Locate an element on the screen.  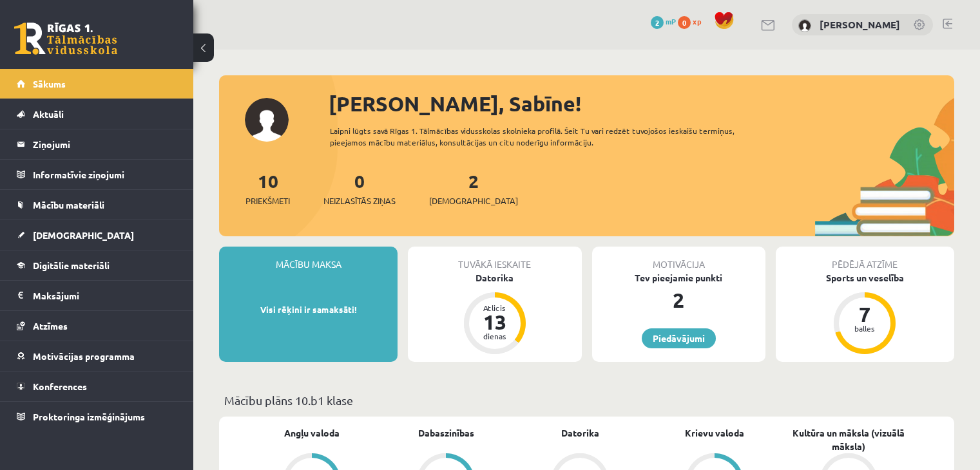
div: Motivācija is located at coordinates (678, 259).